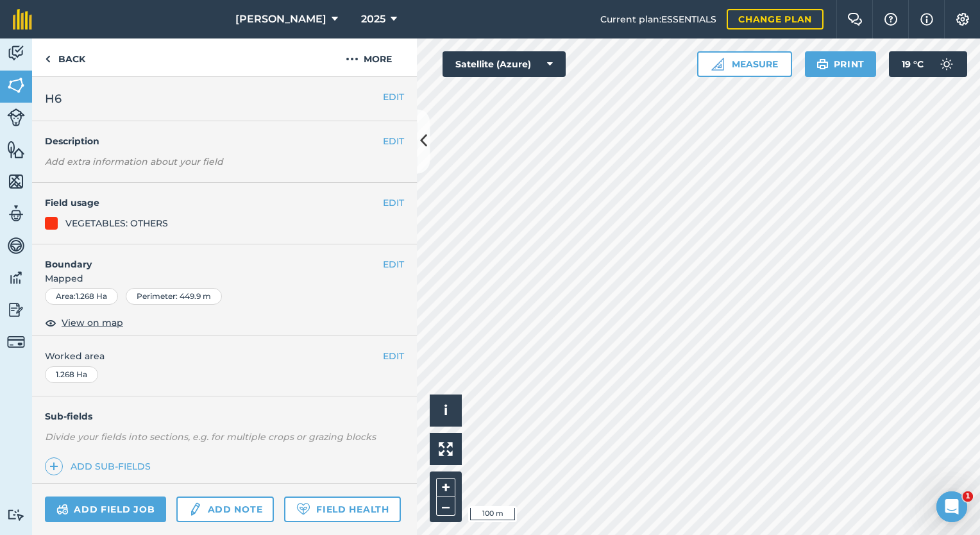  I want to click on a: Change plan, so click(775, 20).